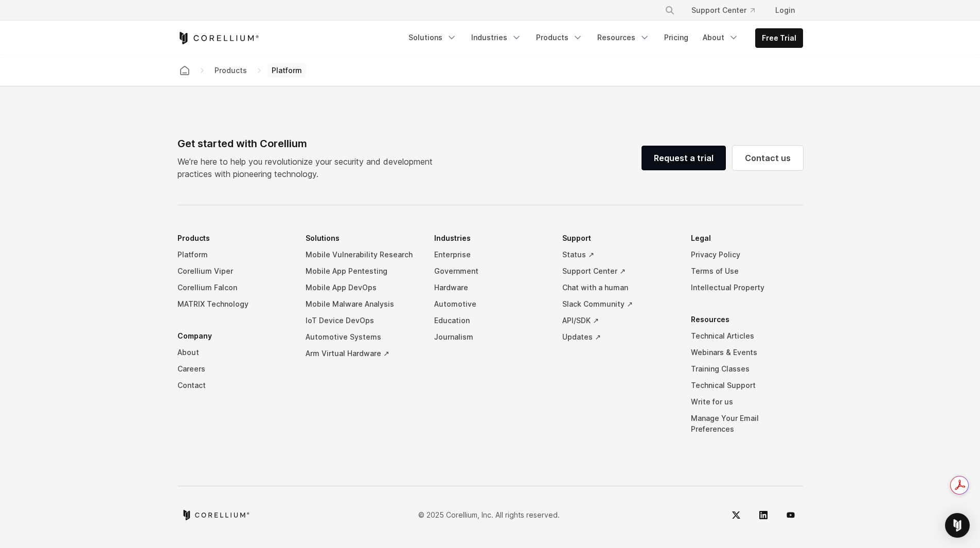 The width and height of the screenshot is (980, 548). Describe the element at coordinates (490, 304) in the screenshot. I see `a: Automotive` at that location.